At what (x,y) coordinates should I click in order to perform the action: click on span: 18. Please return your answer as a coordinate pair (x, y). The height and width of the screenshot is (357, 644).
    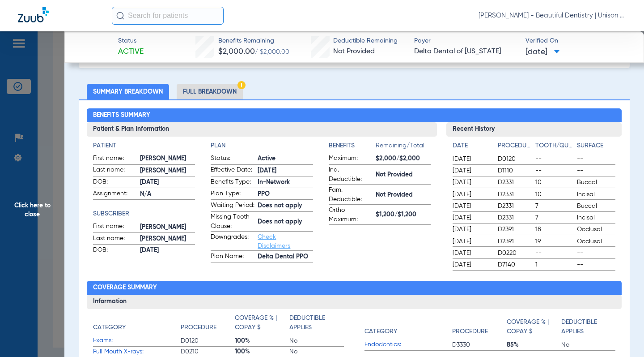
    Looking at the image, I should click on (555, 229).